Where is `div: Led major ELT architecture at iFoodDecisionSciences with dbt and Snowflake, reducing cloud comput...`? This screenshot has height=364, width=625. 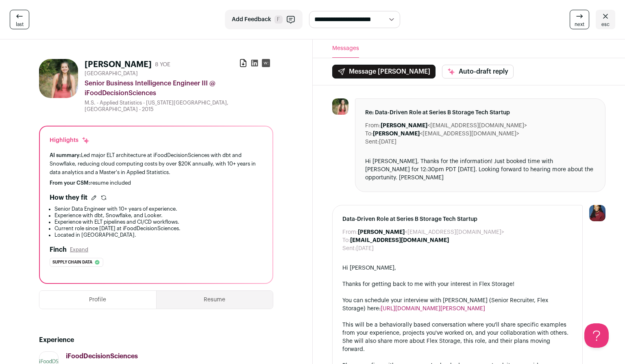
div: Led major ELT architecture at iFoodDecisionSciences with dbt and Snowflake, reducing cloud comput... is located at coordinates (156, 164).